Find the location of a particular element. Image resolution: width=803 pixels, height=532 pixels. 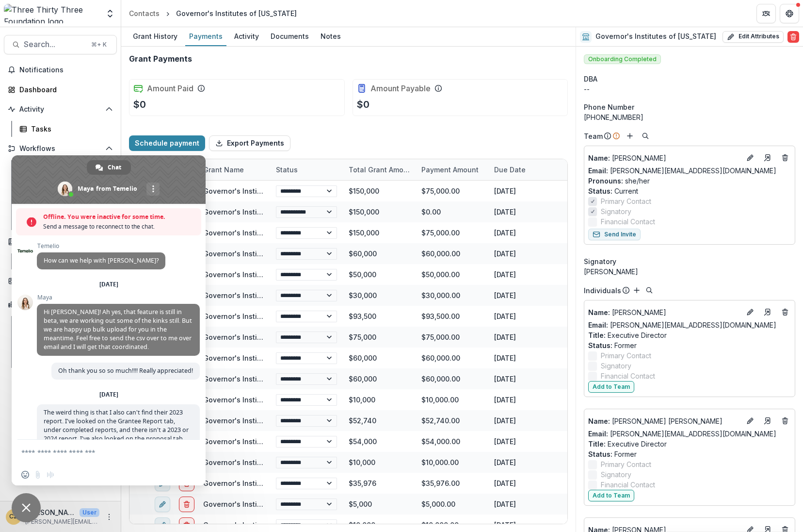

button: Open Activity is located at coordinates (60, 109).